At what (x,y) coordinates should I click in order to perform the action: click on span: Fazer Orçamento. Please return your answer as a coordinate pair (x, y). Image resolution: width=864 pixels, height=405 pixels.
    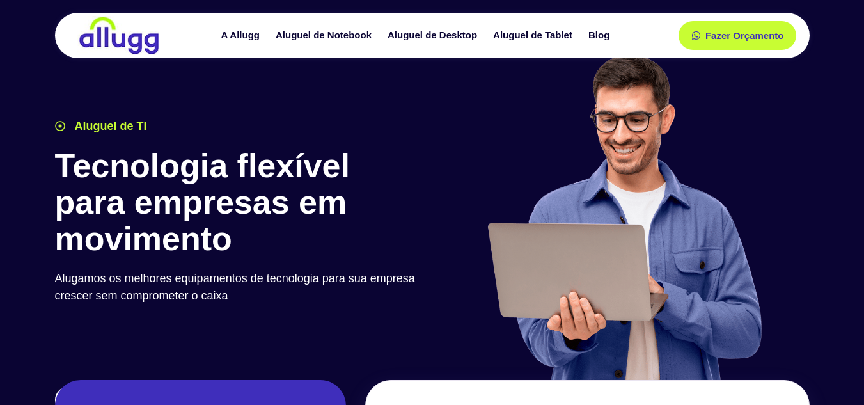
    Looking at the image, I should click on (744, 35).